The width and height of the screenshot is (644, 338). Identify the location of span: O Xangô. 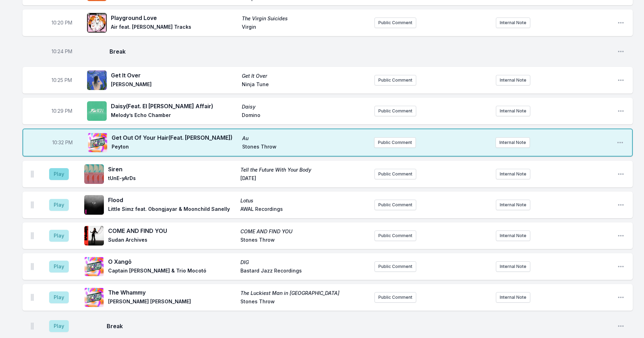
(172, 262).